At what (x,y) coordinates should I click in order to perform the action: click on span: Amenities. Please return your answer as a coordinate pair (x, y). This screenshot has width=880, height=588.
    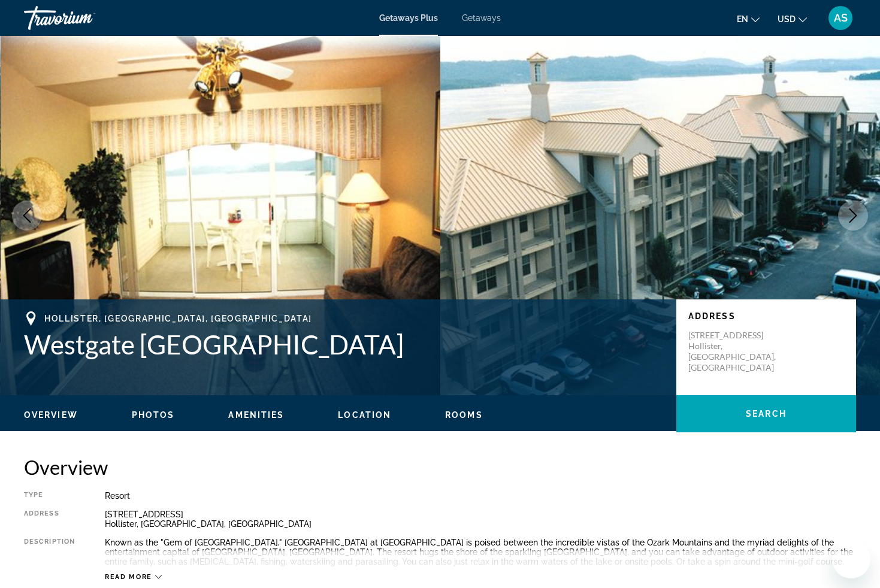
    Looking at the image, I should click on (256, 415).